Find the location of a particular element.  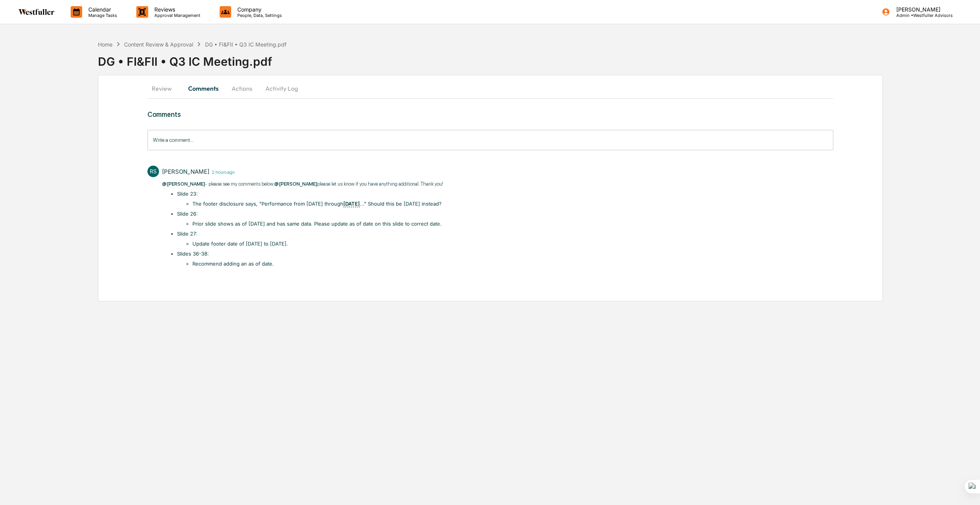

p: People, Data, Settings is located at coordinates (258, 16).